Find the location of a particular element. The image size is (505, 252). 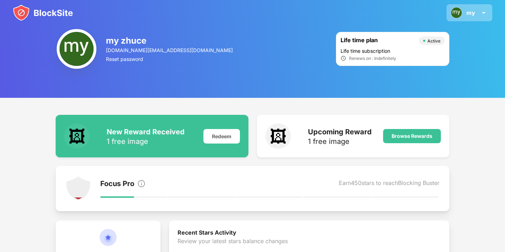

div: Renews on : Indefinitely is located at coordinates (373, 58).